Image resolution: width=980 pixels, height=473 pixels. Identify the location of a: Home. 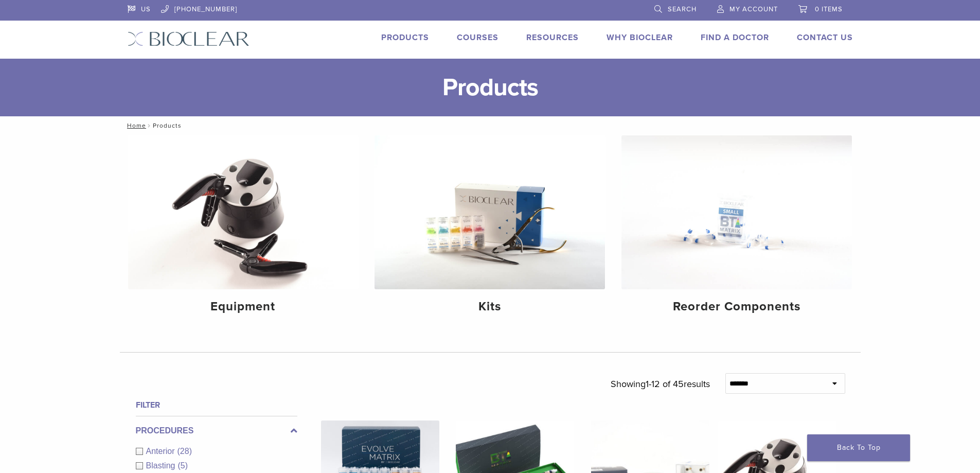
(135, 125).